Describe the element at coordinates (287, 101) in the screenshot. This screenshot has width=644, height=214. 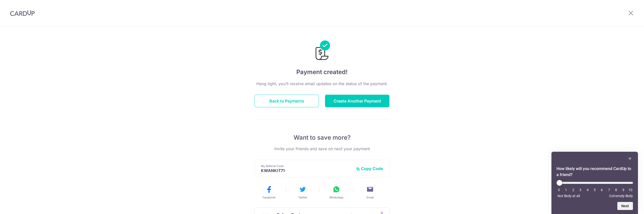
I see `button: Back to Payments` at that location.